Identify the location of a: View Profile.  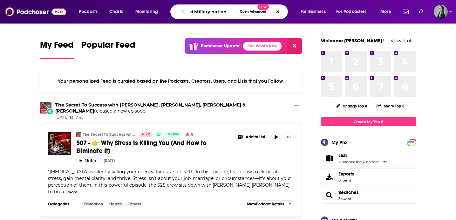
(403, 40).